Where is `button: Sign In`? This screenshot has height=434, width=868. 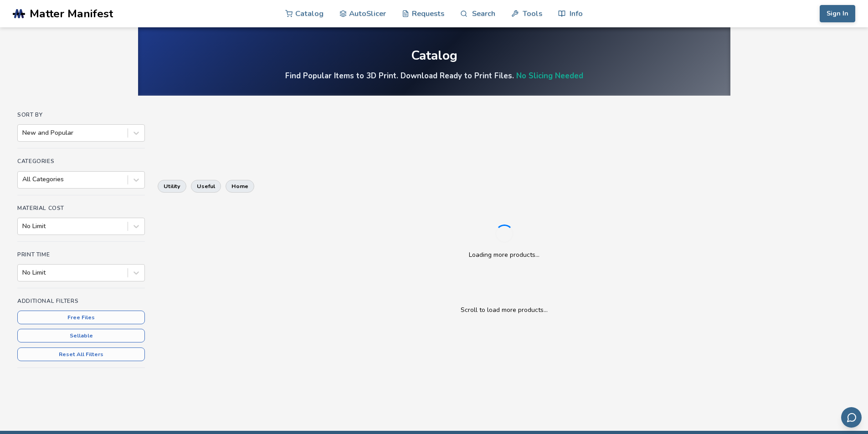 button: Sign In is located at coordinates (838, 14).